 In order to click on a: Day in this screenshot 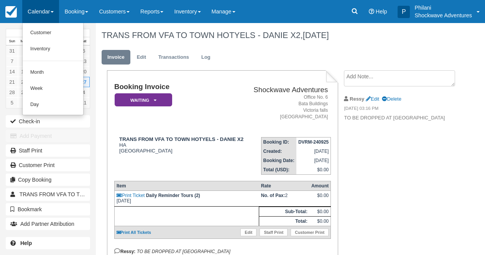, I will do `click(53, 105)`.